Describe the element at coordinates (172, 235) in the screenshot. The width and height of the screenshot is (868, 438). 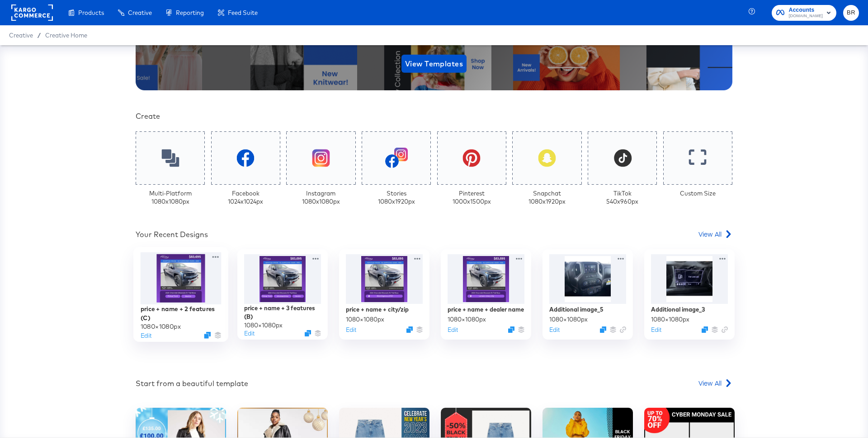
I see `div: Your Recent Designs` at that location.